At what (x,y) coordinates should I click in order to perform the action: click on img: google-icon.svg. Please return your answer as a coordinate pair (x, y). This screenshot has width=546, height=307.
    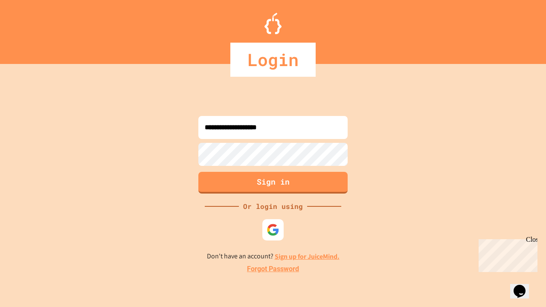
    Looking at the image, I should click on (273, 230).